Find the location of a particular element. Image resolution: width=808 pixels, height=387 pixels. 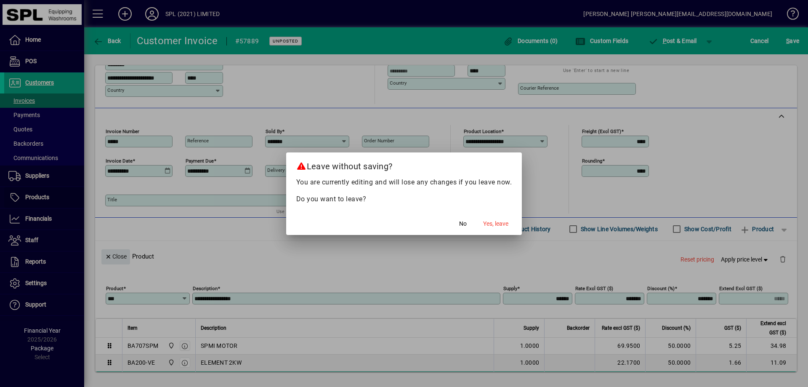

button: No is located at coordinates (463, 224).